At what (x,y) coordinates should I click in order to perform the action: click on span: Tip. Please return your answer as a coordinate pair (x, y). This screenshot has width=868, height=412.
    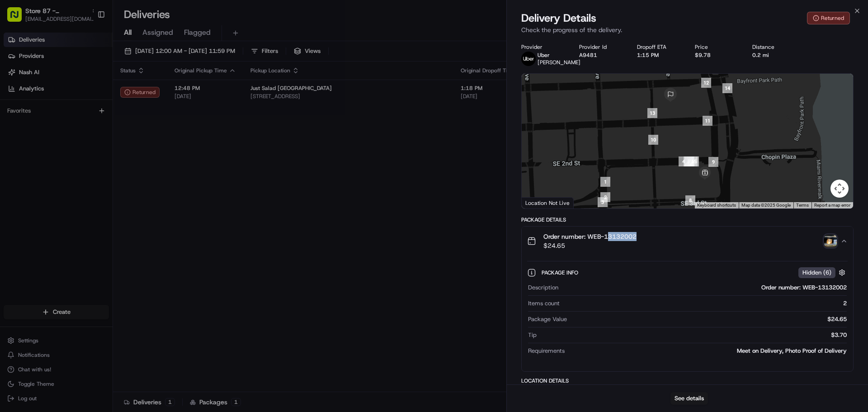
    Looking at the image, I should click on (532, 335).